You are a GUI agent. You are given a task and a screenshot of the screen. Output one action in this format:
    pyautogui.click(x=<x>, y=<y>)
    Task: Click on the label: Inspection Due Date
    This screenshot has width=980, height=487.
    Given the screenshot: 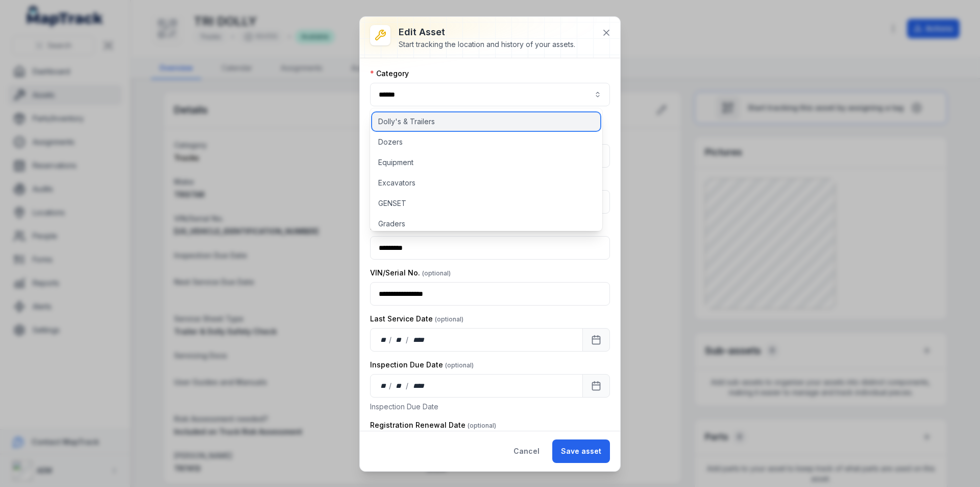 What is the action you would take?
    pyautogui.click(x=422, y=365)
    